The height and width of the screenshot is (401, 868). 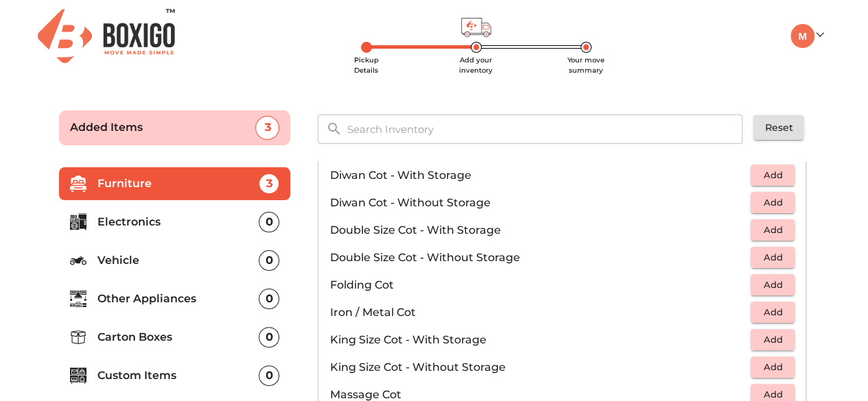 I want to click on p: King Size Cot - Without Storage, so click(x=540, y=368).